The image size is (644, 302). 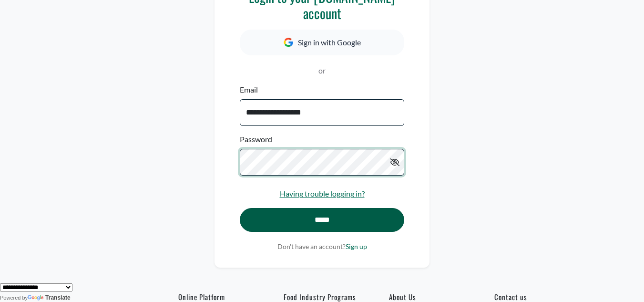 What do you see at coordinates (36, 298) in the screenshot?
I see `img: Google Translate` at bounding box center [36, 298].